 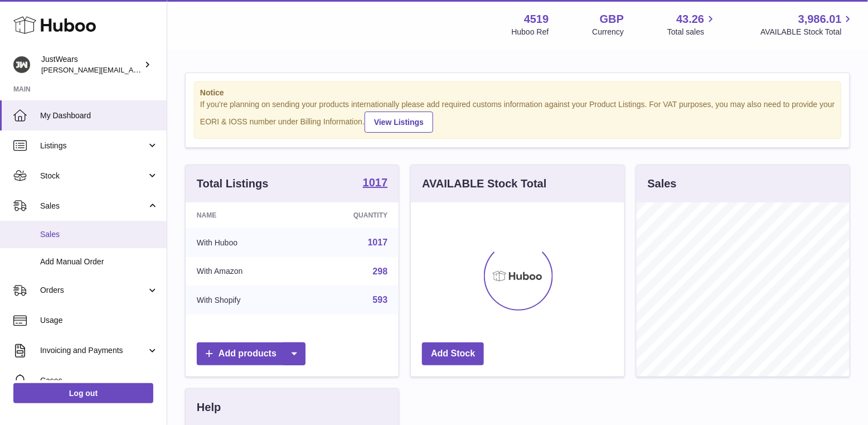 I want to click on span: Usage, so click(x=99, y=320).